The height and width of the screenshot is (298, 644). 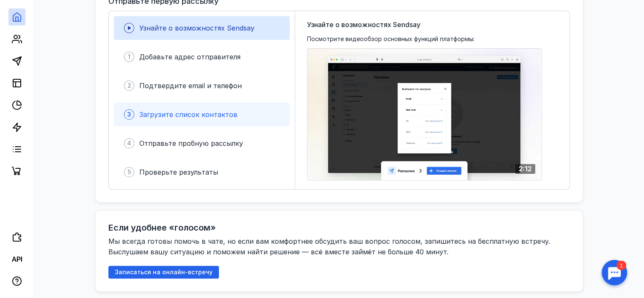 What do you see at coordinates (179, 172) in the screenshot?
I see `span: Проверьте результаты` at bounding box center [179, 172].